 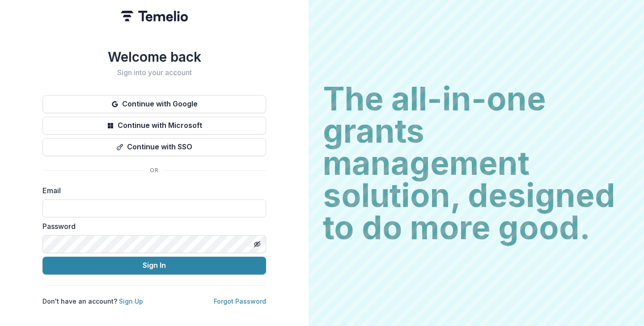 What do you see at coordinates (240, 301) in the screenshot?
I see `a: Forgot Password` at bounding box center [240, 301].